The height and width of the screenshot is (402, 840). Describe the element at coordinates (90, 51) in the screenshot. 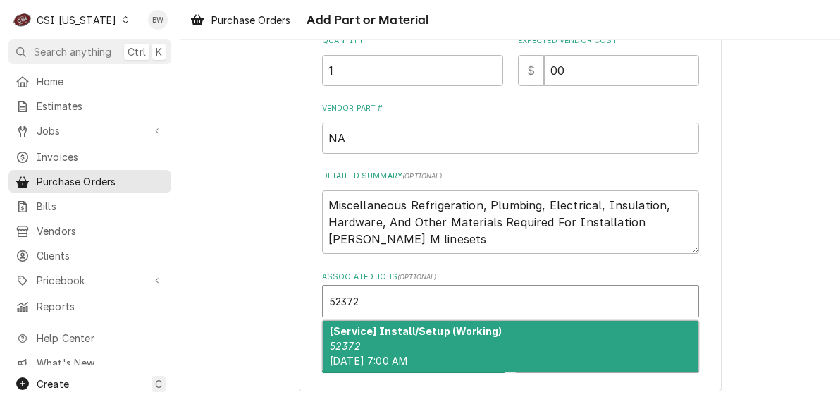

I see `button: Search anythingCtrlK` at that location.